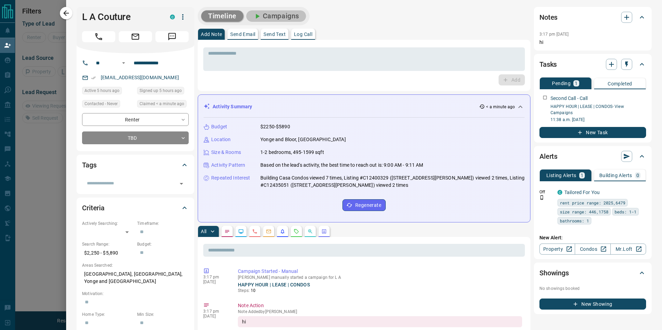 The width and height of the screenshot is (662, 330). What do you see at coordinates (592, 17) in the screenshot?
I see `div: Notes` at bounding box center [592, 17].